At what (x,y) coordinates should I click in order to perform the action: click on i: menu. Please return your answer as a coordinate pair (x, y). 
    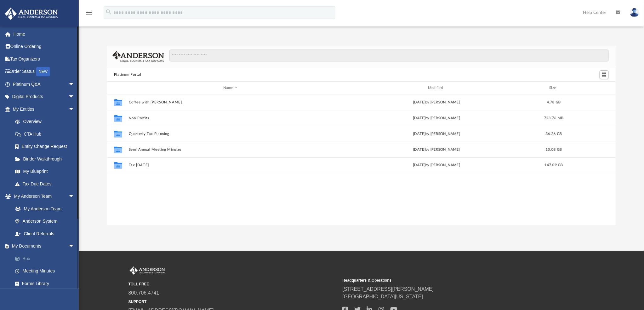
    Looking at the image, I should click on (89, 13).